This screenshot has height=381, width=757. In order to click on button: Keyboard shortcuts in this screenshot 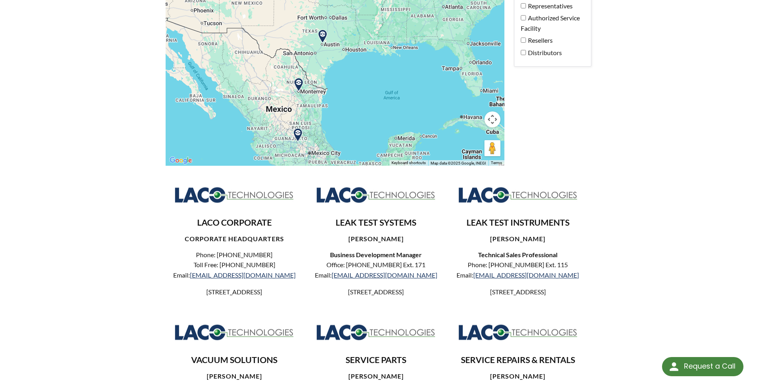, I will do `click(409, 163)`.